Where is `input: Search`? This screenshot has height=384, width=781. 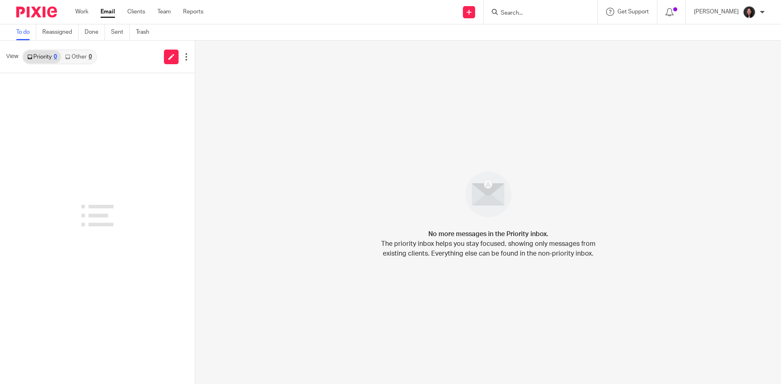 input: Search is located at coordinates (536, 13).